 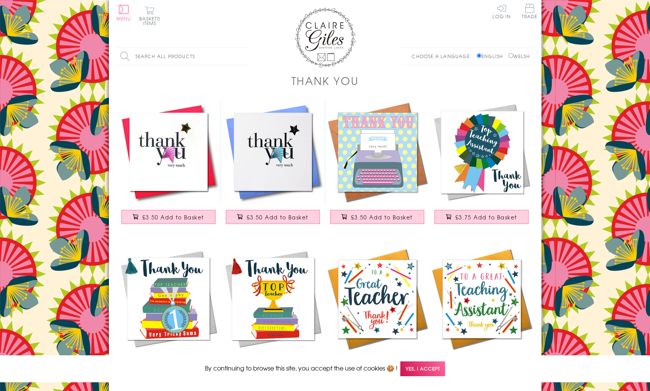 What do you see at coordinates (530, 12) in the screenshot?
I see `a: Trade` at bounding box center [530, 12].